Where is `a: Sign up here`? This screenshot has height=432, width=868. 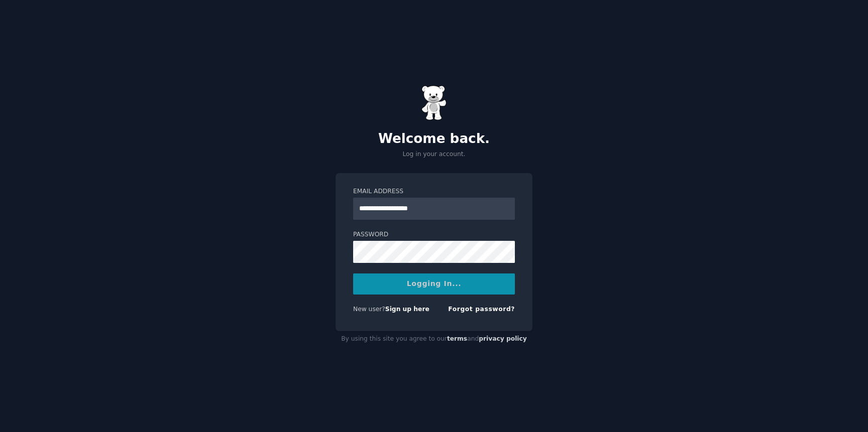
a: Sign up here is located at coordinates (408, 309).